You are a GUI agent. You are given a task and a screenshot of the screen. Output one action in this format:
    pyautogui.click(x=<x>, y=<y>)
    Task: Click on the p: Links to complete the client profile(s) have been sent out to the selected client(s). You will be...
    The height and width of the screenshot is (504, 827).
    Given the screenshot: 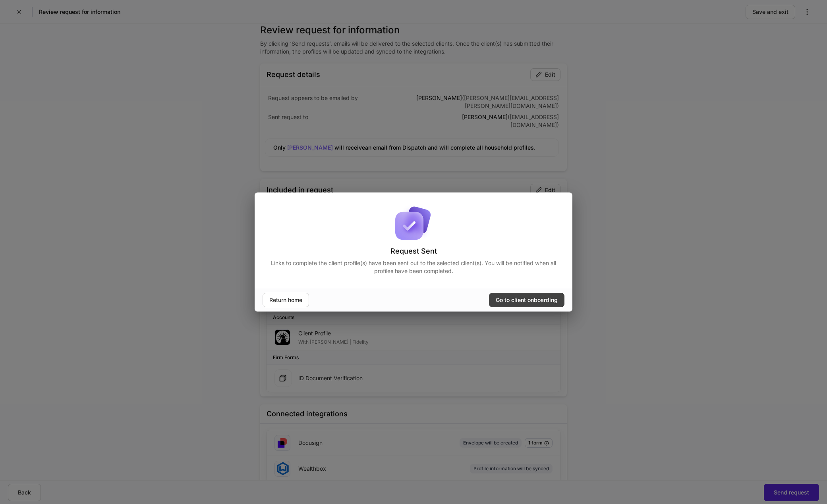 What is the action you would take?
    pyautogui.click(x=414, y=267)
    